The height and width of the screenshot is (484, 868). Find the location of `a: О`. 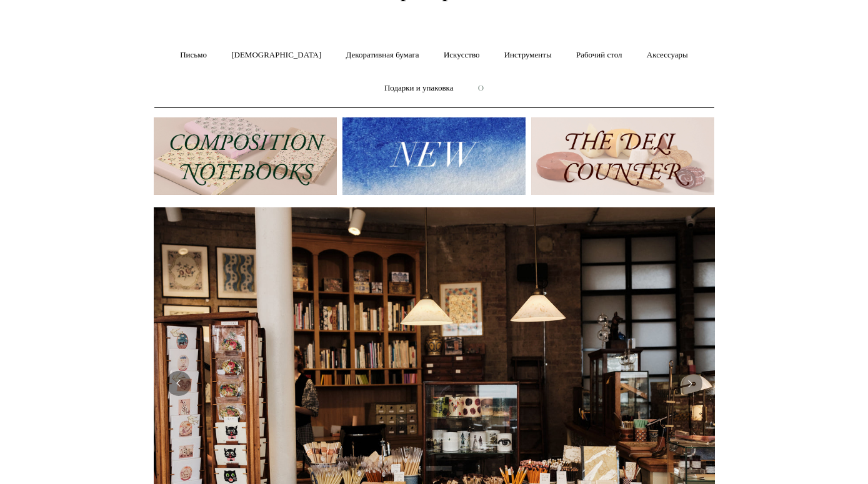

a: О is located at coordinates (480, 88).